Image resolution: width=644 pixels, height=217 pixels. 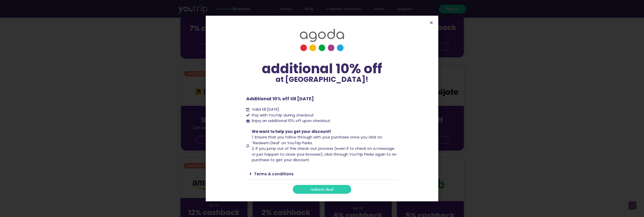 I want to click on span: 2. If you jump out of the check-out process (even if to check on a message or just happen to clos..., so click(x=325, y=154).